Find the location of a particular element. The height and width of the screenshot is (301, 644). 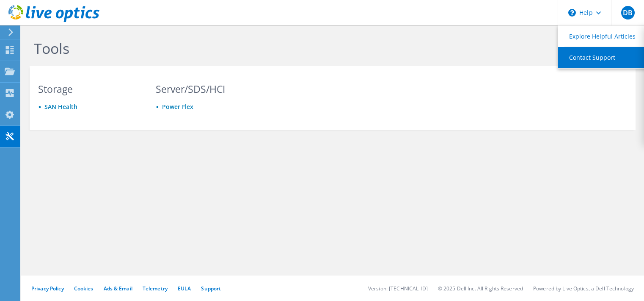

a: Telemetry is located at coordinates (155, 288).